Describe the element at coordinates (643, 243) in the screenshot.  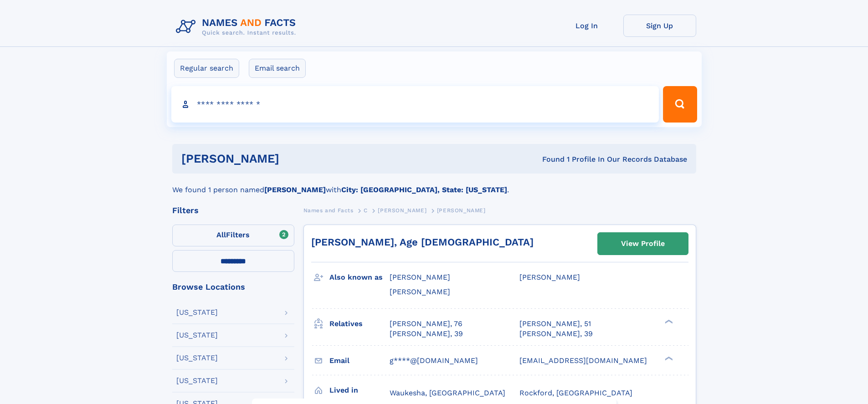
I see `a: View Profile` at that location.